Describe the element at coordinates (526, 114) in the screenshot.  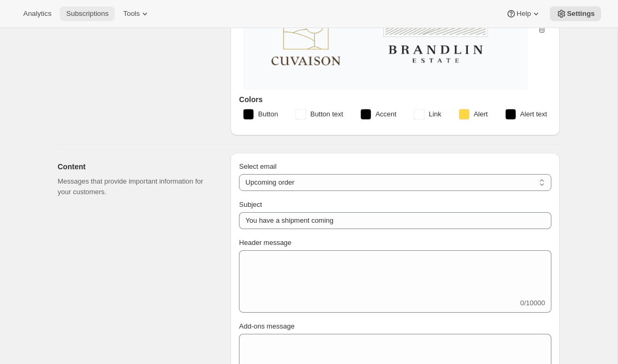
I see `button: Alert text` at that location.